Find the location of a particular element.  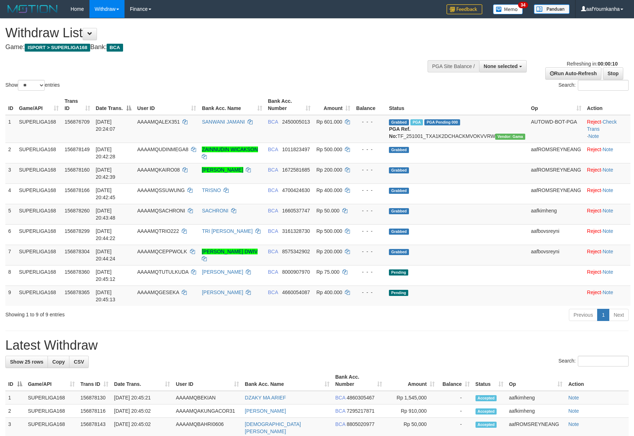

span: Copy 8805020977 to clipboard is located at coordinates (361, 424).